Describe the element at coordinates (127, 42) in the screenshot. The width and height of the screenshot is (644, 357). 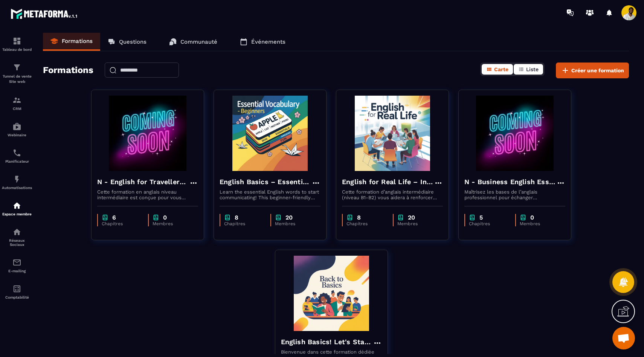
I see `a: Questions` at that location.